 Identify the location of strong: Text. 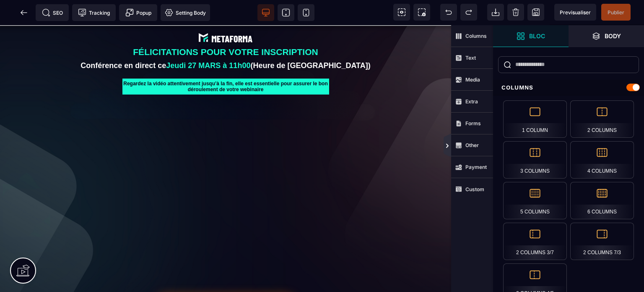
(471, 57).